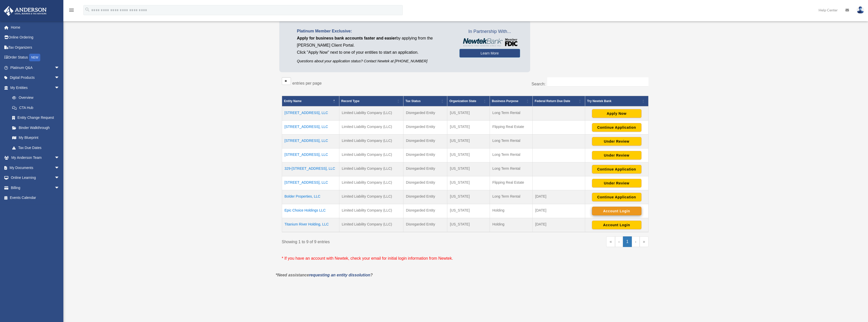 The width and height of the screenshot is (868, 322). I want to click on a: Digital Productsarrow_drop_down, so click(35, 78).